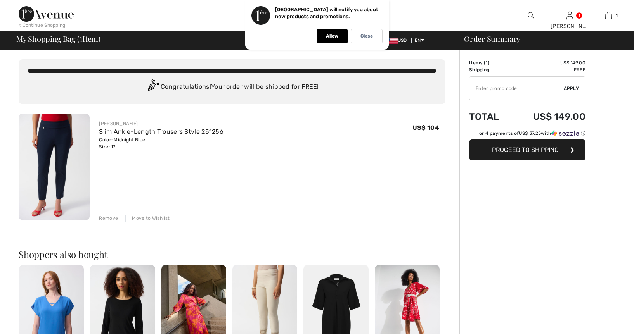 The image size is (634, 334). I want to click on img: 1ère Avenue, so click(46, 14).